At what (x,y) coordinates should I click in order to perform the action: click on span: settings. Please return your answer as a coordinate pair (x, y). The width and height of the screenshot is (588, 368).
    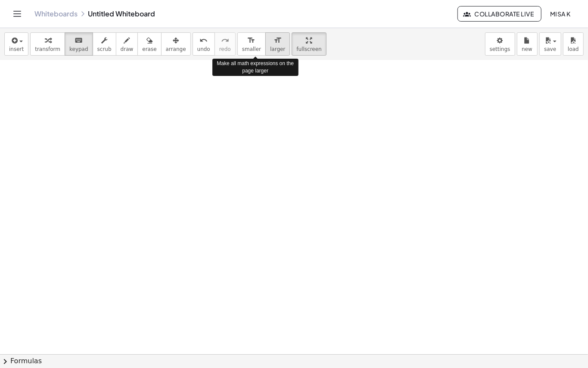
    Looking at the image, I should click on (500, 49).